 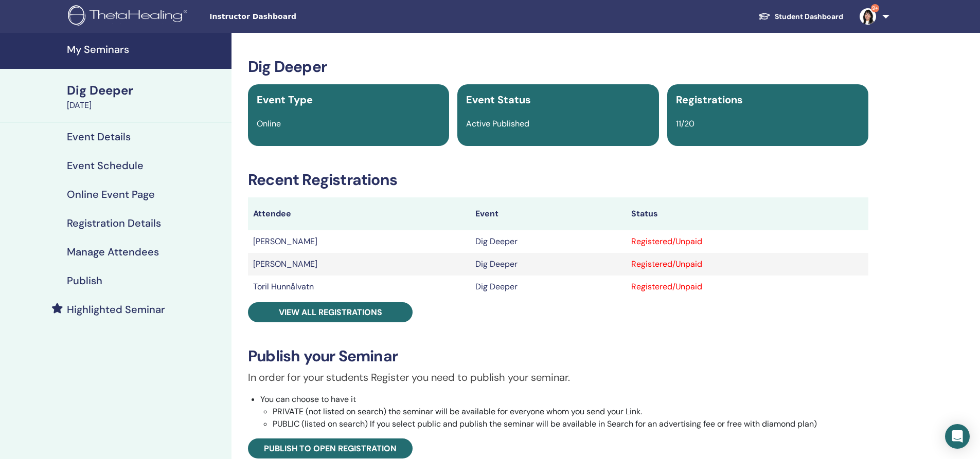 What do you see at coordinates (330, 312) in the screenshot?
I see `a: View all registrations` at bounding box center [330, 312].